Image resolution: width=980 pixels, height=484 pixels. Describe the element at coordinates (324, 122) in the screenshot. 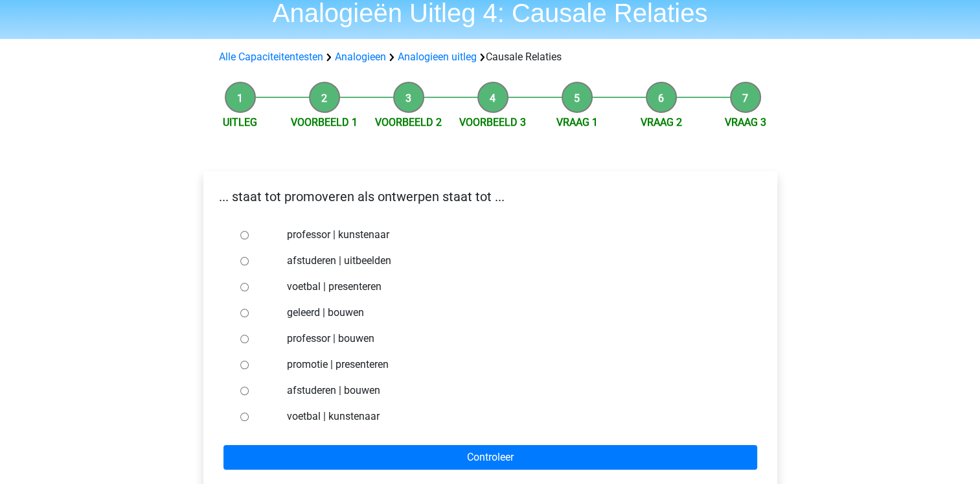

I see `a: Voorbeeld 1` at that location.